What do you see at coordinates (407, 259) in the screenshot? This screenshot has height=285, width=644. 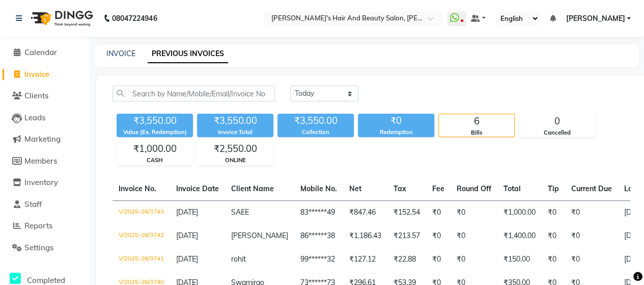 I see `td: ₹22.88` at bounding box center [407, 259].